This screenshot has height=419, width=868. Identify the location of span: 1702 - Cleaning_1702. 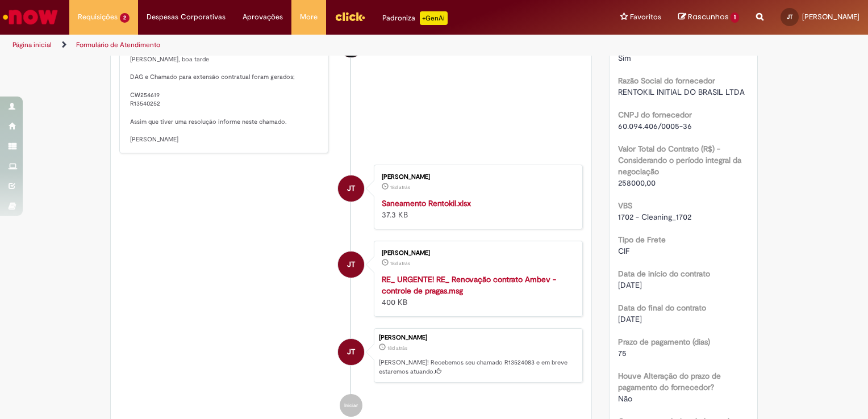
(655, 217).